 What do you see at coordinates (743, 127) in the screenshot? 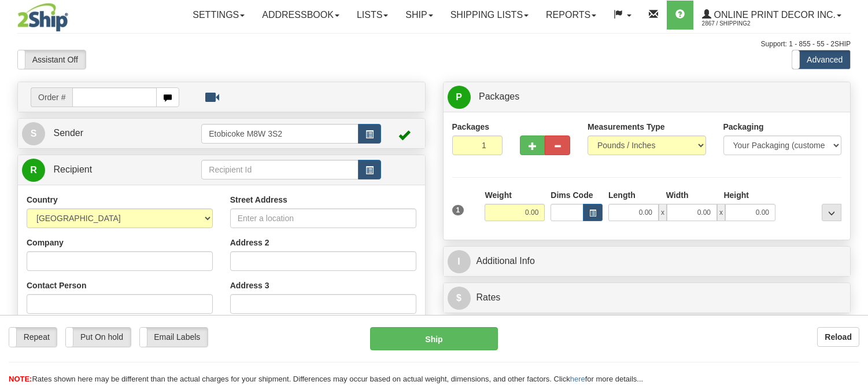
I see `label: Packaging` at bounding box center [743, 127].